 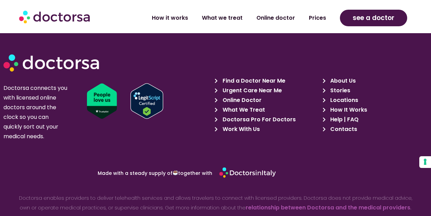 I want to click on span: Locations, so click(x=344, y=100).